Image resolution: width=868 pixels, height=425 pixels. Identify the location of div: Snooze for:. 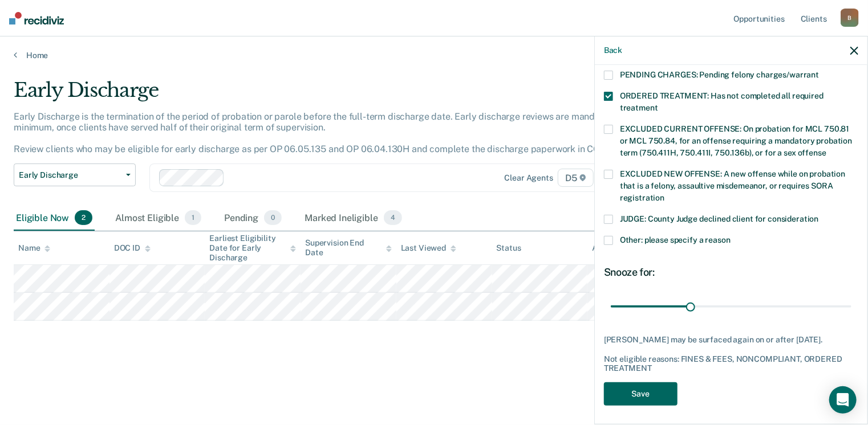
(731, 272).